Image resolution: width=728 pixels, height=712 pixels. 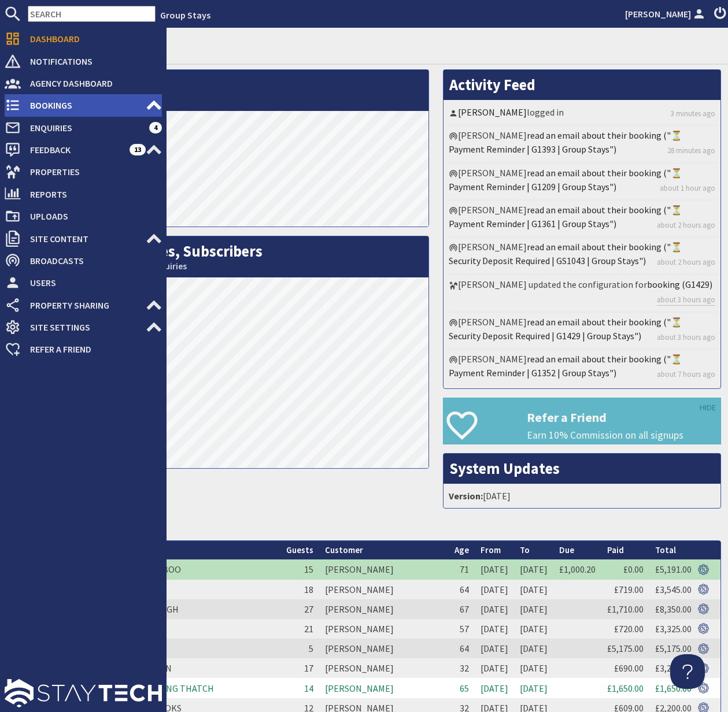 What do you see at coordinates (625, 610) in the screenshot?
I see `a: £1,710.00` at bounding box center [625, 610].